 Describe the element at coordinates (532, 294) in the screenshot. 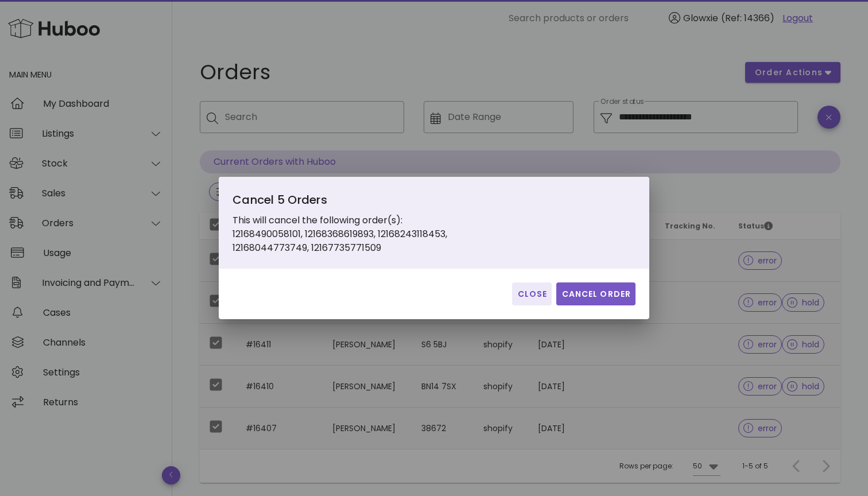

I see `button: Close` at that location.